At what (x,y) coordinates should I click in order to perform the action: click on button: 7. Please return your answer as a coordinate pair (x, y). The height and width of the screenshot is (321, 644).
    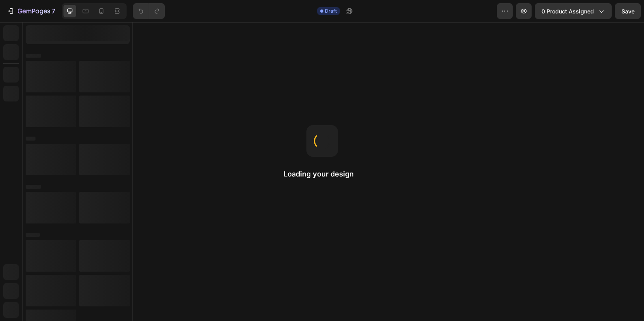
    Looking at the image, I should click on (31, 11).